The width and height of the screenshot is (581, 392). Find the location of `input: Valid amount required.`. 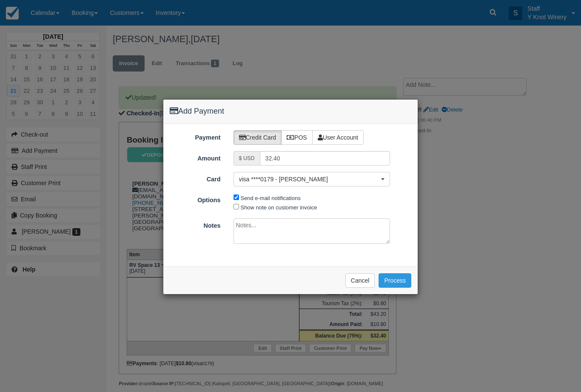

input: Valid amount required. is located at coordinates (325, 158).